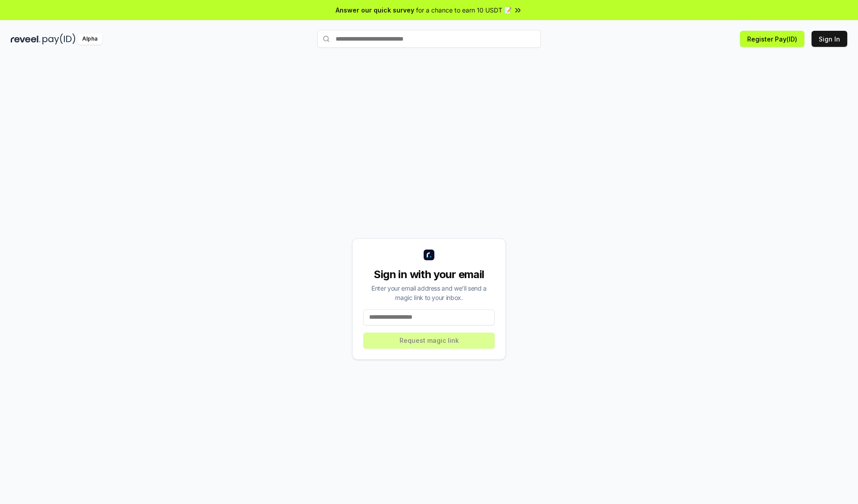 The height and width of the screenshot is (504, 858). Describe the element at coordinates (59, 39) in the screenshot. I see `img: pay_id` at that location.